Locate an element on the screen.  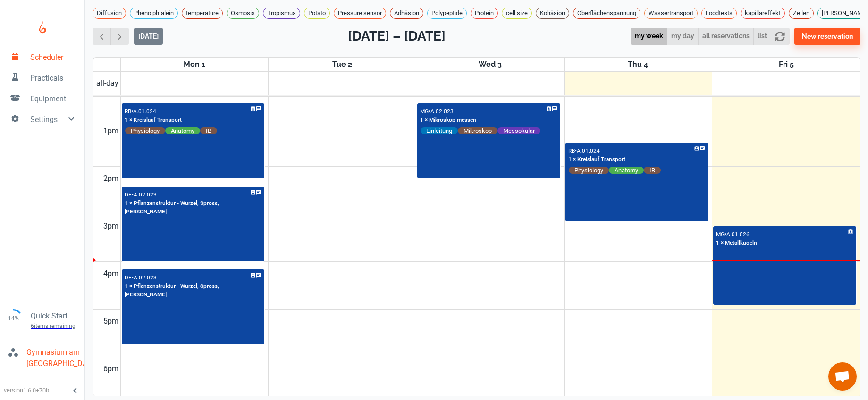
div: cell size is located at coordinates (516, 13).